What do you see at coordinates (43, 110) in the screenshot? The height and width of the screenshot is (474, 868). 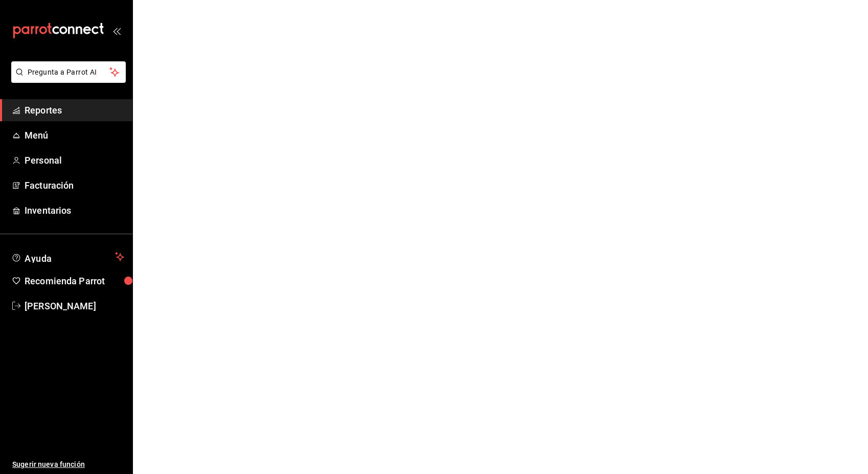 I see `font: Reportes` at bounding box center [43, 110].